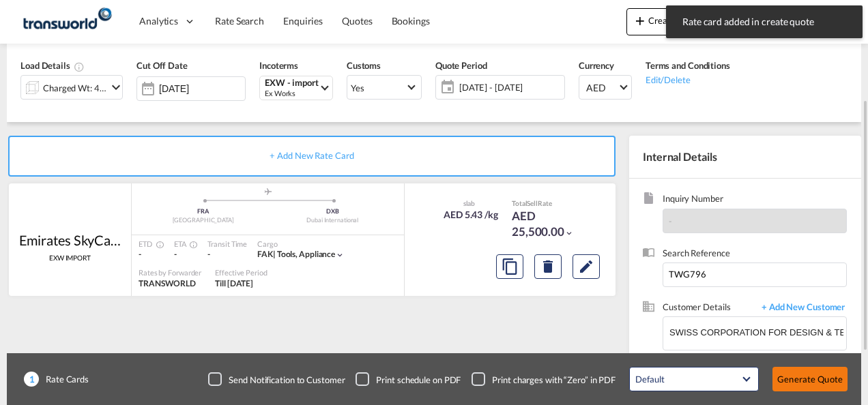  What do you see at coordinates (745, 157) in the screenshot?
I see `div: Internal Details` at bounding box center [745, 157].